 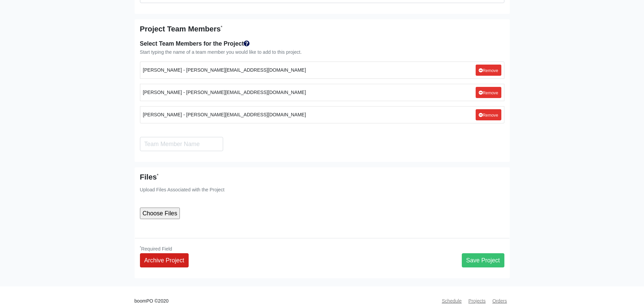 I want to click on a: Projects, so click(x=477, y=301).